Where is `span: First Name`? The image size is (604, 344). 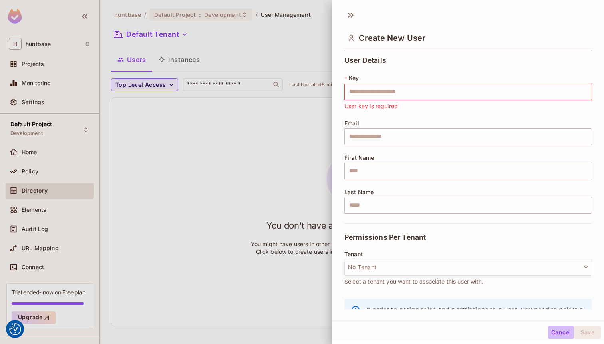
span: First Name is located at coordinates (359, 158).